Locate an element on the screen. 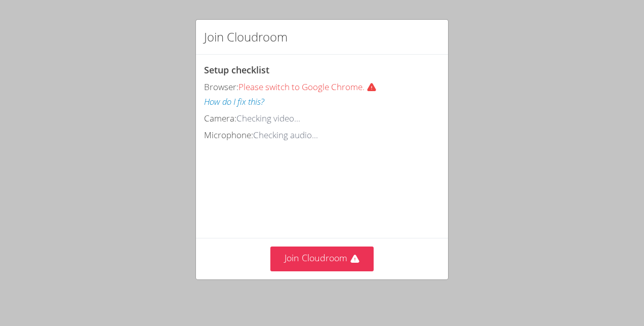 The height and width of the screenshot is (326, 644). span: Please switch to Google Chrome. is located at coordinates (309, 87).